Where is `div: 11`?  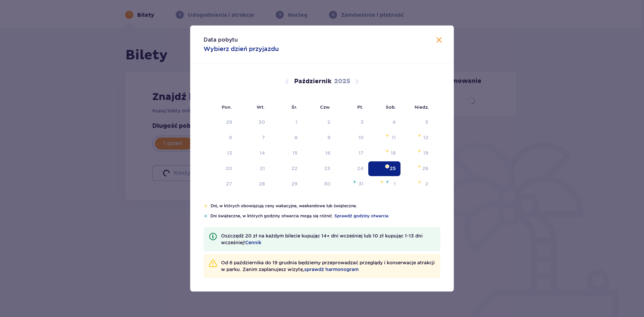 div: 11 is located at coordinates (394, 137).